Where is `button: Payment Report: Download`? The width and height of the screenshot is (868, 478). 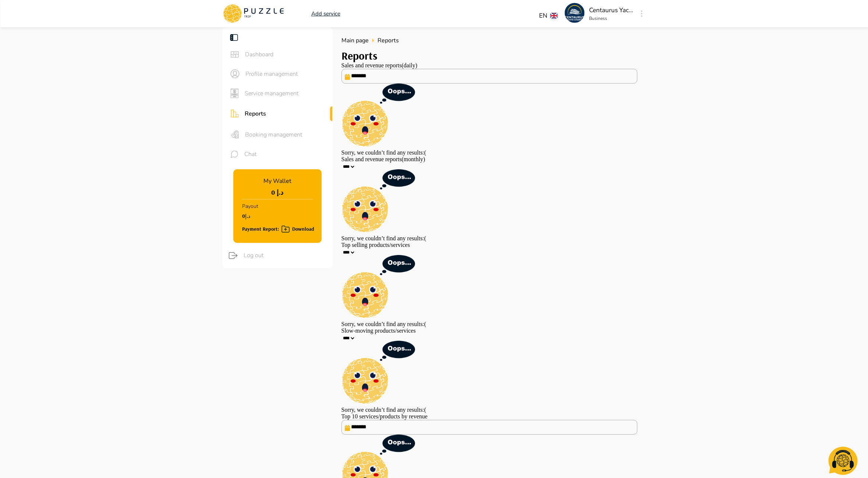
button: Payment Report: Download is located at coordinates (278, 227).